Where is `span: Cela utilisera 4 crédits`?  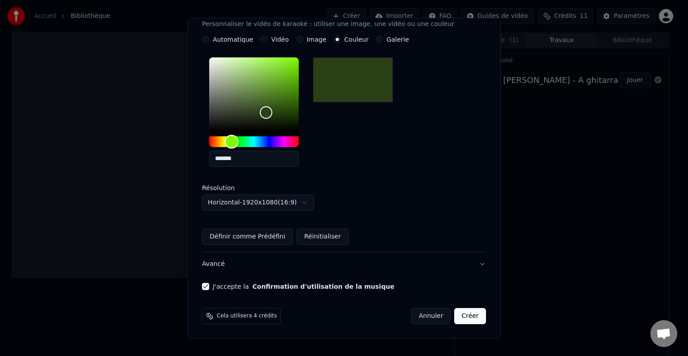
span: Cela utilisera 4 crédits is located at coordinates (247, 316).